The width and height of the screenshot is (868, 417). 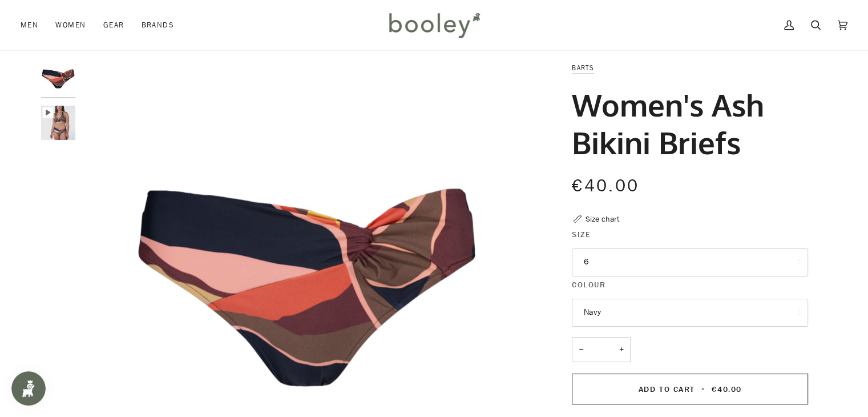 What do you see at coordinates (114, 25) in the screenshot?
I see `span: Gear` at bounding box center [114, 25].